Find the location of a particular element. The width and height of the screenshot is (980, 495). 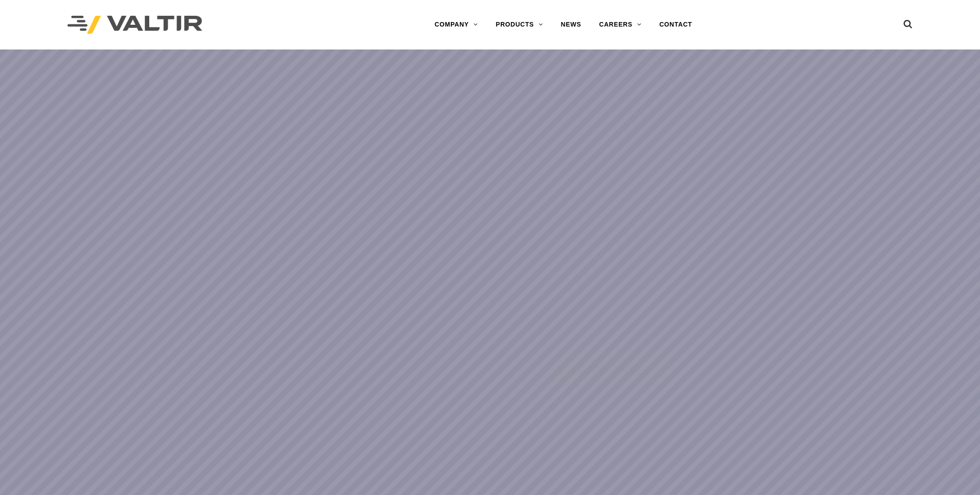

a: PRODUCTS is located at coordinates (520, 25).